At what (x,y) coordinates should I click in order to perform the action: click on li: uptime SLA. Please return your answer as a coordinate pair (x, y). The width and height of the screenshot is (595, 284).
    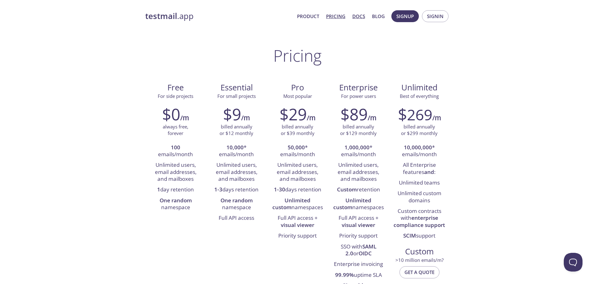
    Looking at the image, I should click on (358, 276).